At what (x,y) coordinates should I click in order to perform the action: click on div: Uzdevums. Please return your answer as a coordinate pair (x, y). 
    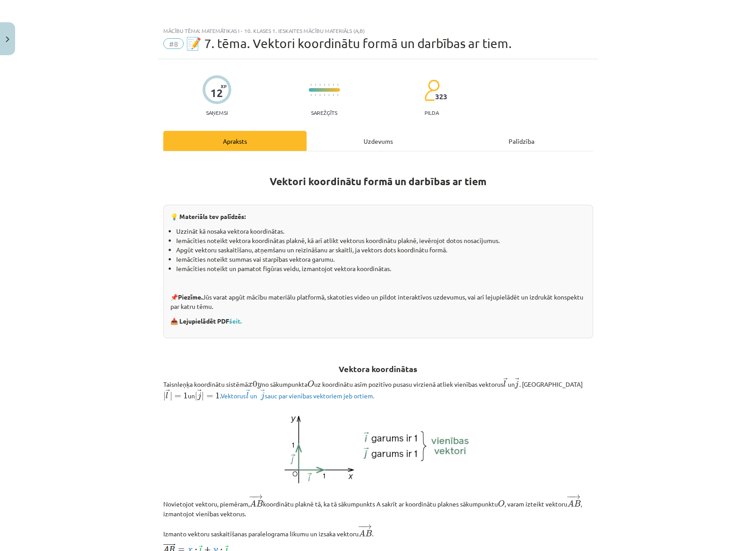
    Looking at the image, I should click on (378, 141).